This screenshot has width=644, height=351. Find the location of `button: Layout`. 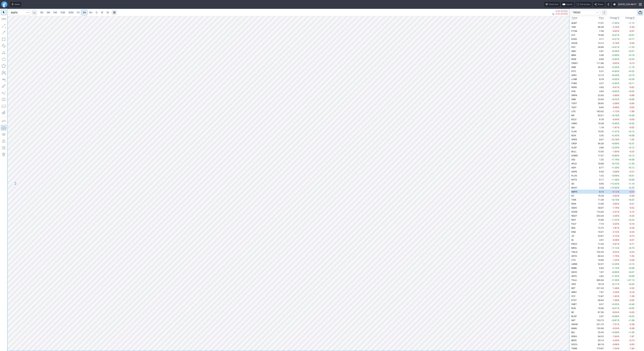

button: Layout is located at coordinates (568, 4).